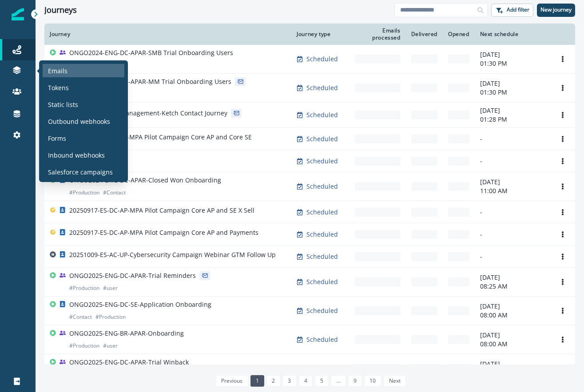  What do you see at coordinates (140, 304) in the screenshot?
I see `p: ONGO2025-ENG-DC-SE-Application Onboarding` at bounding box center [140, 304].